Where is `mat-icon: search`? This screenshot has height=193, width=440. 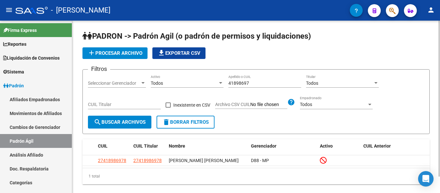
mat-icon: search is located at coordinates (98, 122).